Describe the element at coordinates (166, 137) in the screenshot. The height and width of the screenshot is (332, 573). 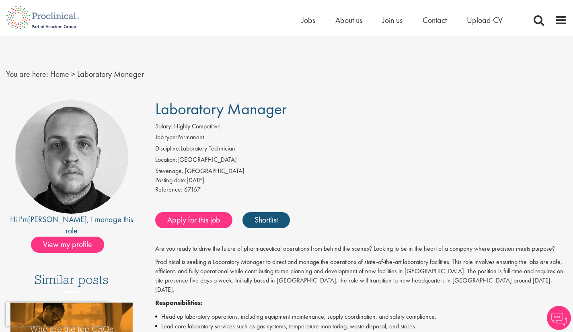
I see `label: Job type:` at that location.